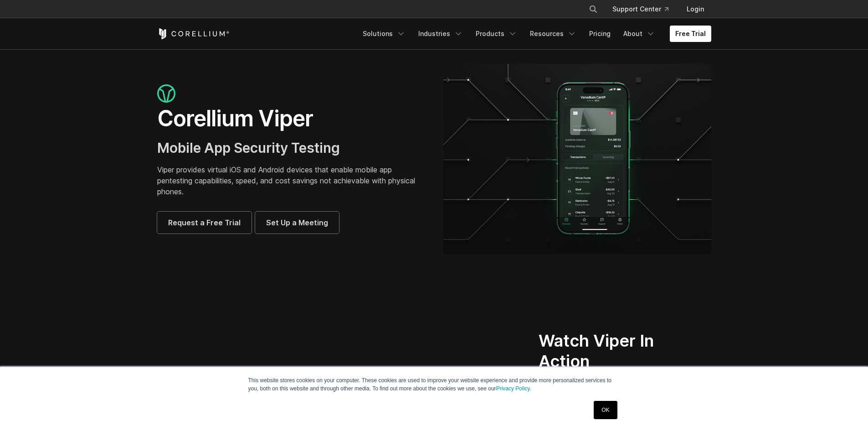 This screenshot has width=868, height=431. What do you see at coordinates (166, 93) in the screenshot?
I see `img: viper_icon_large` at bounding box center [166, 93].